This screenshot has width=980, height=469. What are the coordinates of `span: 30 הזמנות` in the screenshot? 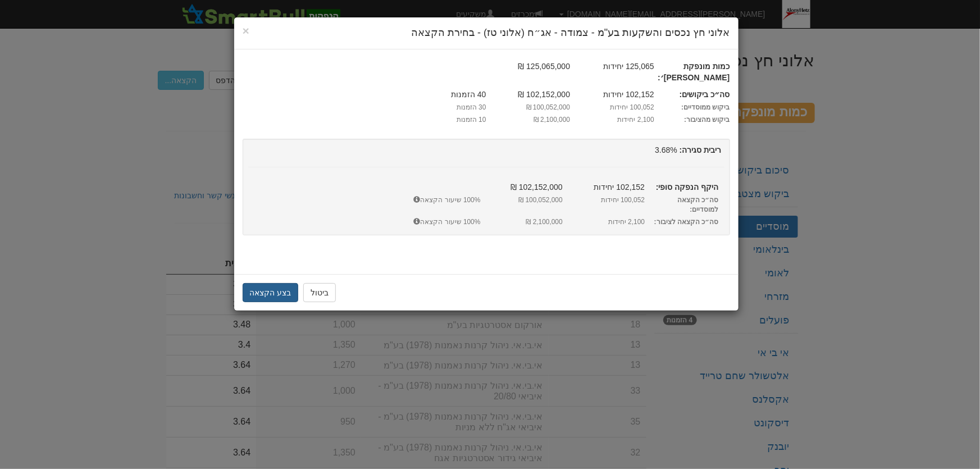 It's located at (445, 107).